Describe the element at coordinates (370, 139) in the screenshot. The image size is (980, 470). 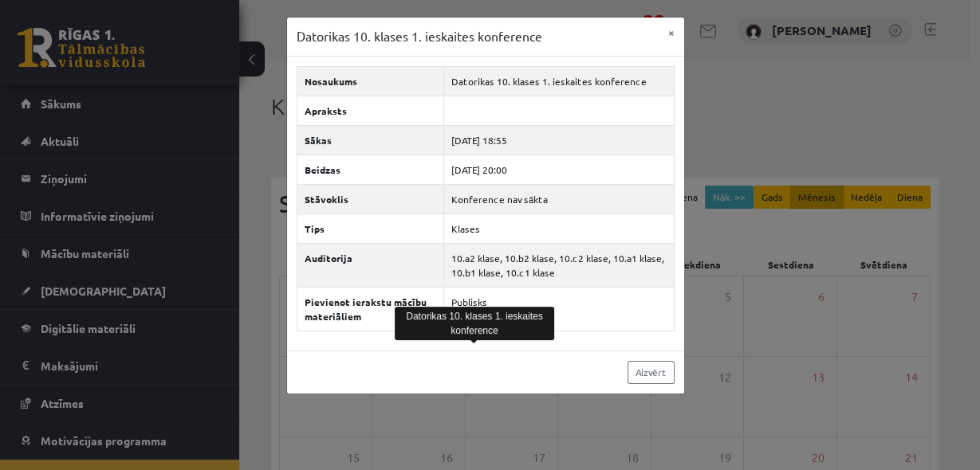
I see `th: Sākas` at that location.